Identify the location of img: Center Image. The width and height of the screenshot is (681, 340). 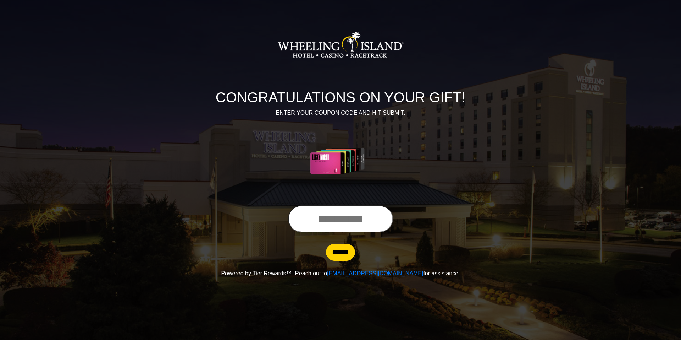
(341, 161).